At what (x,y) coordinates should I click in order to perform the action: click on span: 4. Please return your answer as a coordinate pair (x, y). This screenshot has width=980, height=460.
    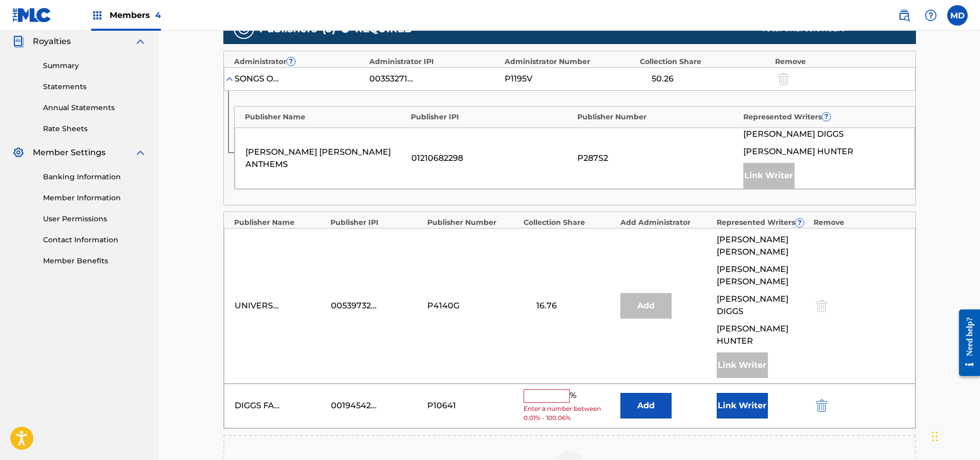
    Looking at the image, I should click on (158, 15).